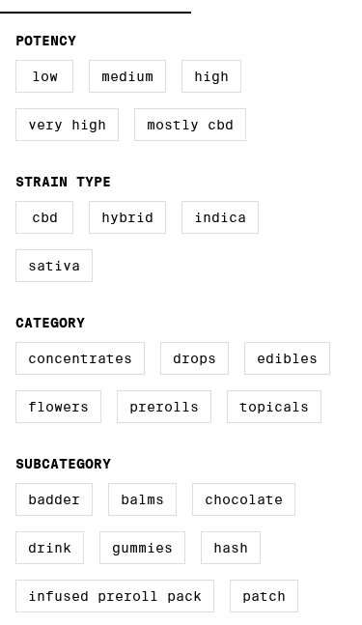 This screenshot has height=625, width=362. What do you see at coordinates (212, 76) in the screenshot?
I see `label: High` at bounding box center [212, 76].